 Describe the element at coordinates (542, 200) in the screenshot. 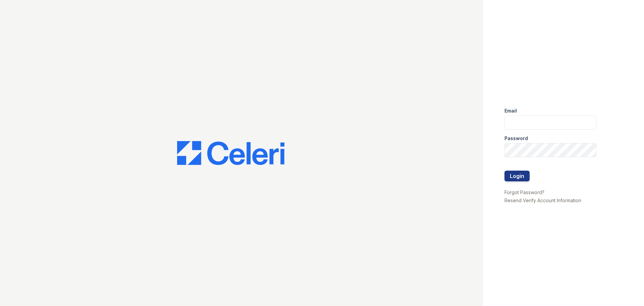

I see `a: Resend Verify Account Information` at that location.